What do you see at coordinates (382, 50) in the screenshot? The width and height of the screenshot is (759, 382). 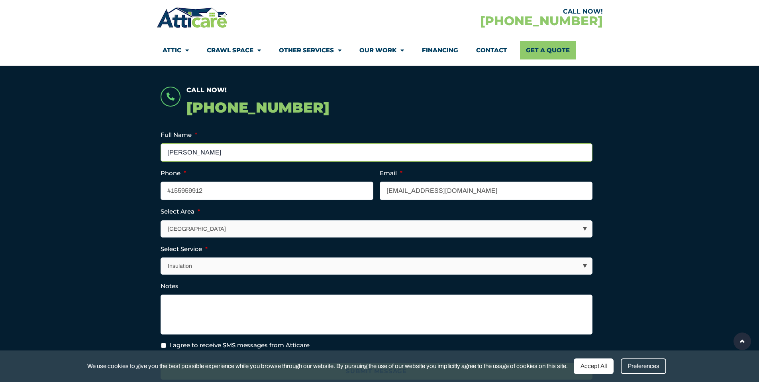 I see `a: Our Work` at bounding box center [382, 50].